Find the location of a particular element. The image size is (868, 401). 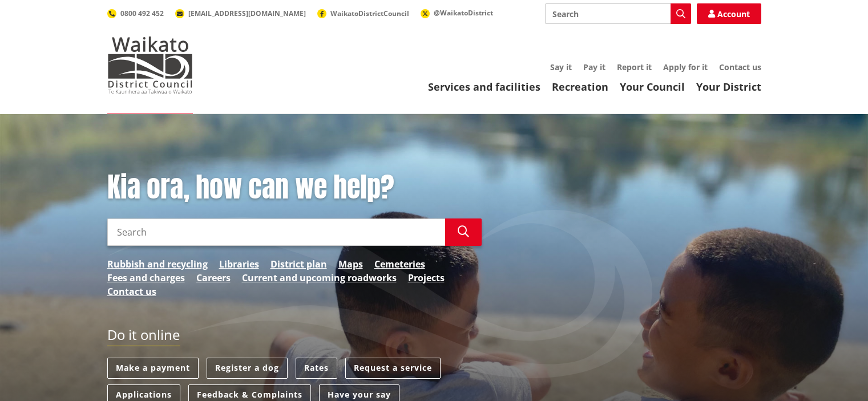

a: Recreation is located at coordinates (580, 87).